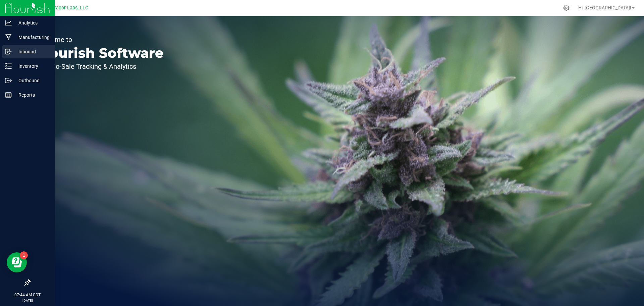  What do you see at coordinates (8, 52) in the screenshot?
I see `inline-svg: Inbound` at bounding box center [8, 52].